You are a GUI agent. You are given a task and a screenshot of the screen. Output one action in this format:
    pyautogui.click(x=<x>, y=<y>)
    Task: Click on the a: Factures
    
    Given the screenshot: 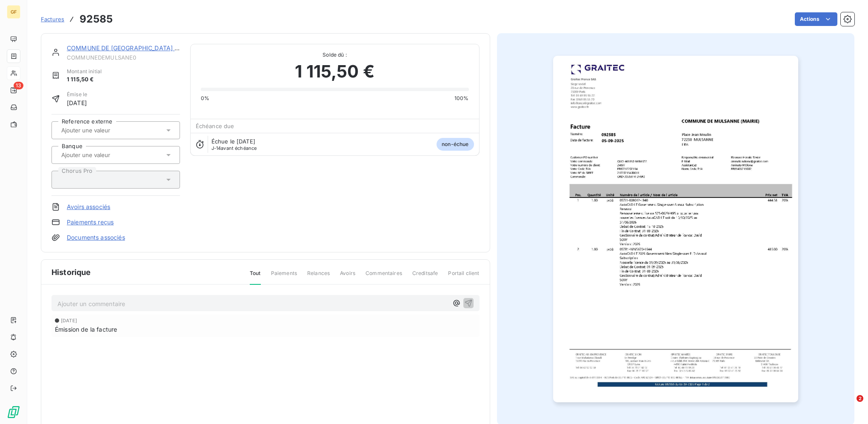 What is the action you would take?
    pyautogui.click(x=53, y=19)
    